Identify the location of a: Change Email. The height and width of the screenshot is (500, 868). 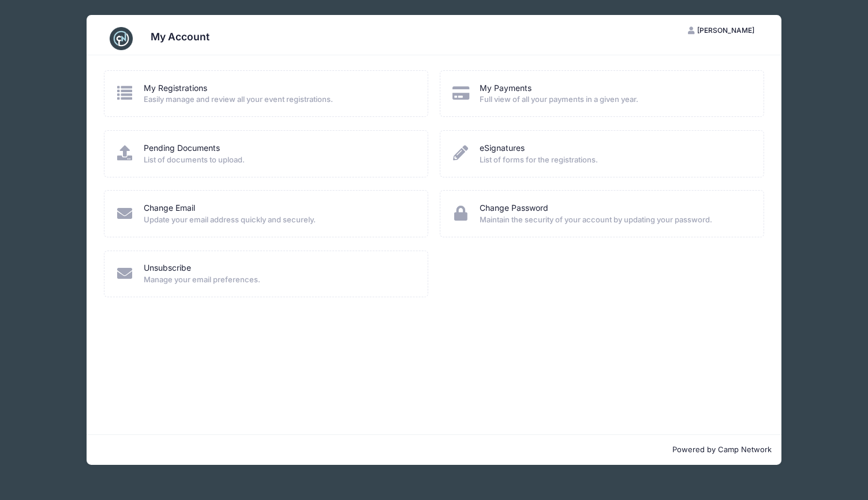
(169, 208).